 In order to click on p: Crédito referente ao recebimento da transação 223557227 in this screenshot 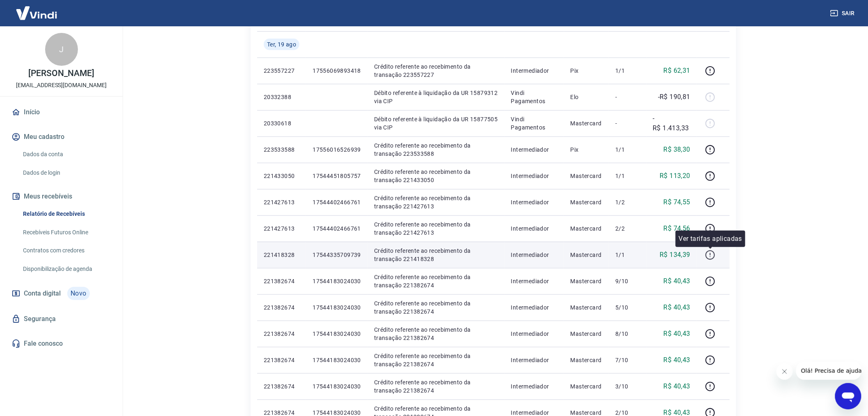, I will do `click(436, 71)`.